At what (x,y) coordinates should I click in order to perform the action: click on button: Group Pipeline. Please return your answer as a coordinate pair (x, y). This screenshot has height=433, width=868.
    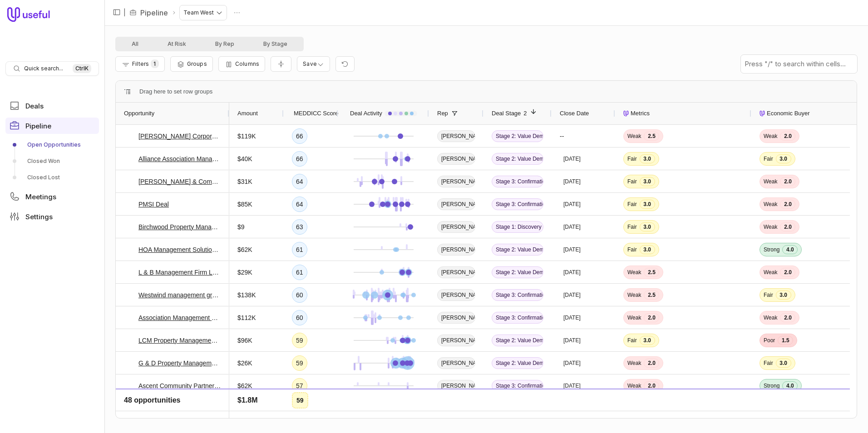
    Looking at the image, I should click on (192, 64).